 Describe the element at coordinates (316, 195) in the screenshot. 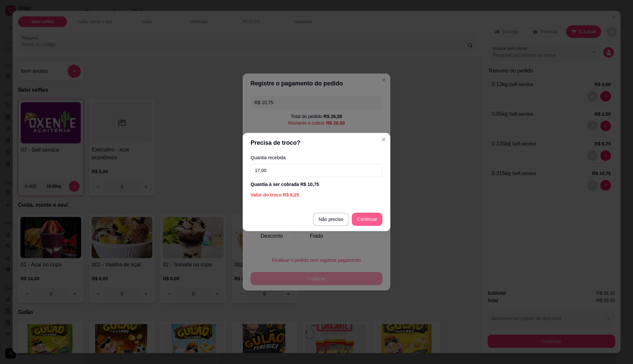

I see `div: Valor do troco R$ 6,25` at that location.